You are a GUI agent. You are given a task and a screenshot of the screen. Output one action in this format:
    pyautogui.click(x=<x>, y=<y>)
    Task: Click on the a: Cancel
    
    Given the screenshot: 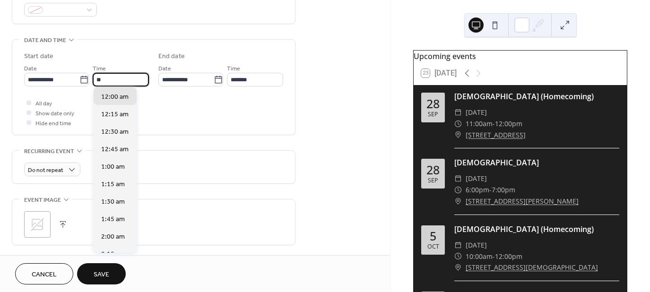 What is the action you would take?
    pyautogui.click(x=44, y=274)
    